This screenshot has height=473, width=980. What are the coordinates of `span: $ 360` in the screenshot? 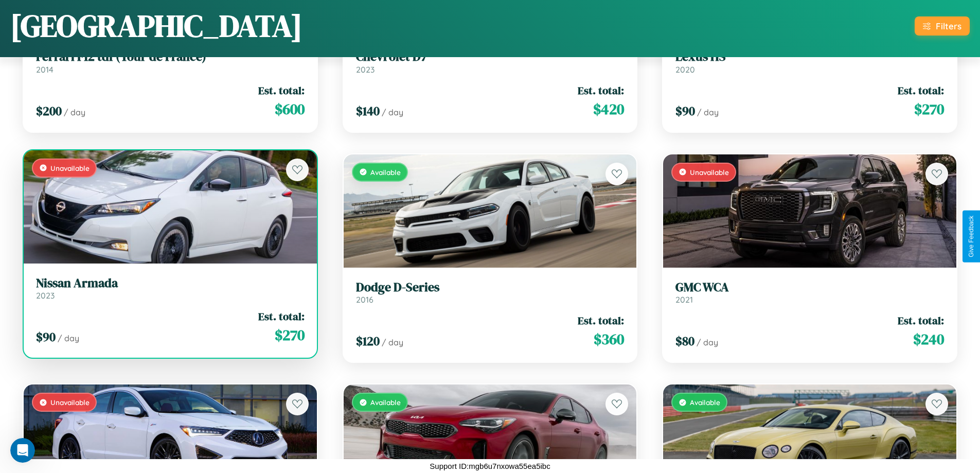 It's located at (609, 339).